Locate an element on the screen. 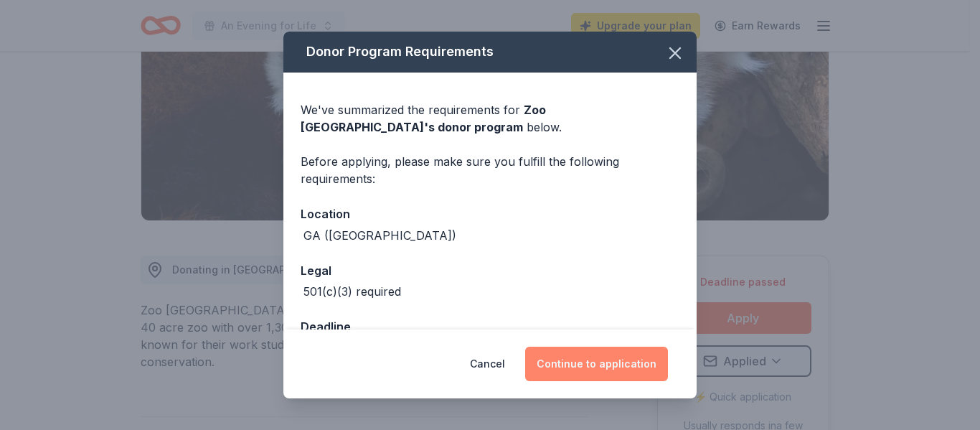 Image resolution: width=980 pixels, height=430 pixels. div: Legal is located at coordinates (490, 270).